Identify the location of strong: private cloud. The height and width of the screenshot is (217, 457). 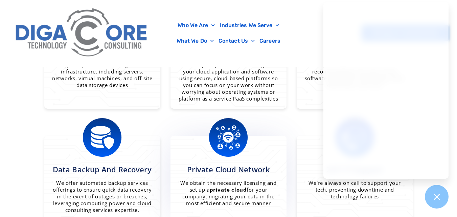
(228, 189).